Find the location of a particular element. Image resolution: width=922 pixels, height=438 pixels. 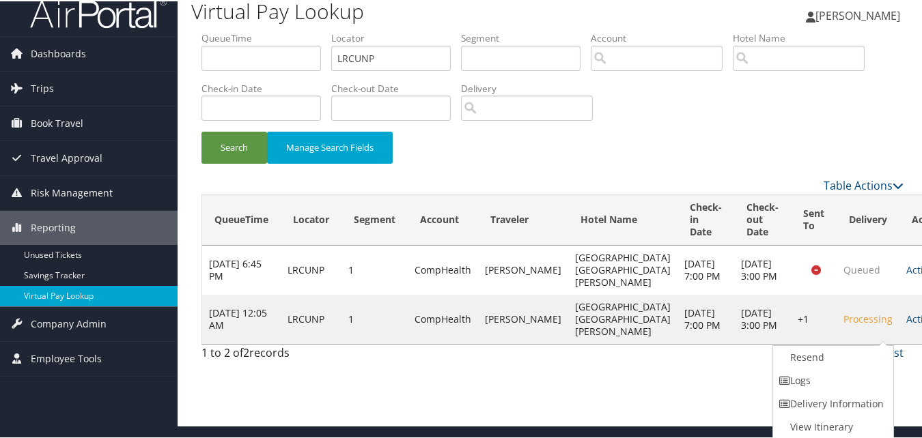

a: Table Actions is located at coordinates (863, 184).